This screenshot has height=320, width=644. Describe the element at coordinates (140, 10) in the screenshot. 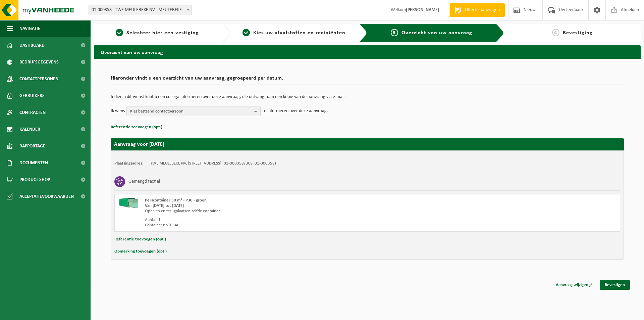

I see `span: 01-000358 - TWE MEULEBEKE NV - MEULEBEKE` at that location.